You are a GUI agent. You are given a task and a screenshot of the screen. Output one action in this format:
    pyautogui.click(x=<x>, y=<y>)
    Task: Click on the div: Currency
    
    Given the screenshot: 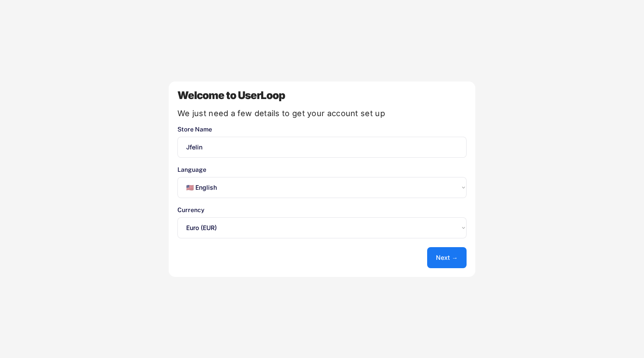 What is the action you would take?
    pyautogui.click(x=322, y=209)
    